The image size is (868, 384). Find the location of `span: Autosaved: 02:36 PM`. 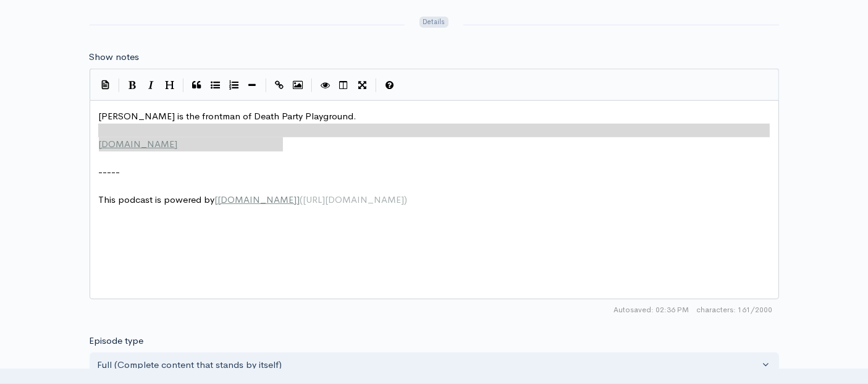

span: Autosaved: 02:36 PM is located at coordinates (652, 309).